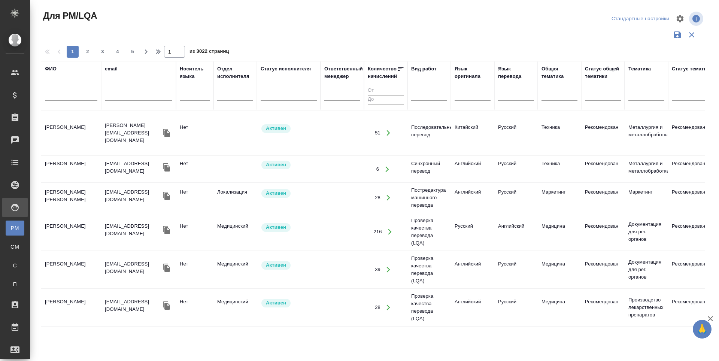 Image resolution: width=719 pixels, height=361 pixels. Describe the element at coordinates (15, 266) in the screenshot. I see `a: С` at that location.